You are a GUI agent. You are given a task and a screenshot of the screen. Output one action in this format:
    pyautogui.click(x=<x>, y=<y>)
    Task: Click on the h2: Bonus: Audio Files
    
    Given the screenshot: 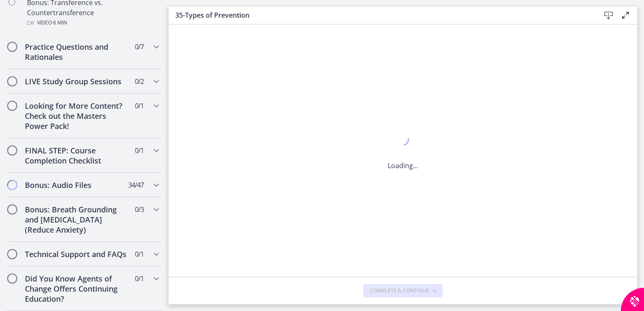 What is the action you would take?
    pyautogui.click(x=76, y=185)
    